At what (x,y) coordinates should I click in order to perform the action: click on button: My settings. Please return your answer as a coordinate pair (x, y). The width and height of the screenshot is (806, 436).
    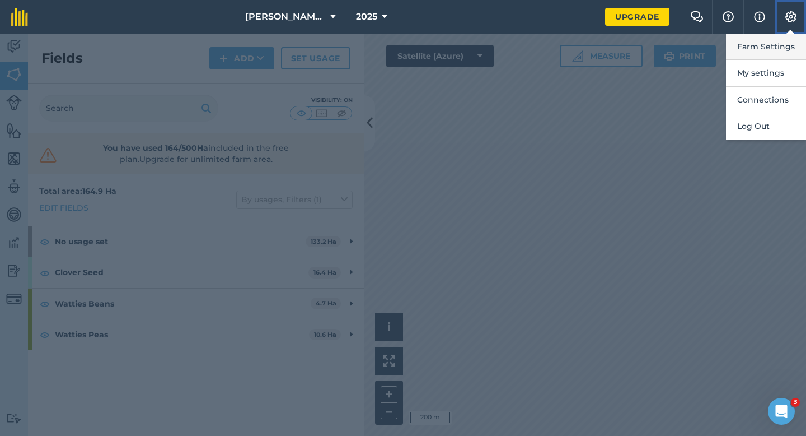
    Looking at the image, I should click on (766, 73).